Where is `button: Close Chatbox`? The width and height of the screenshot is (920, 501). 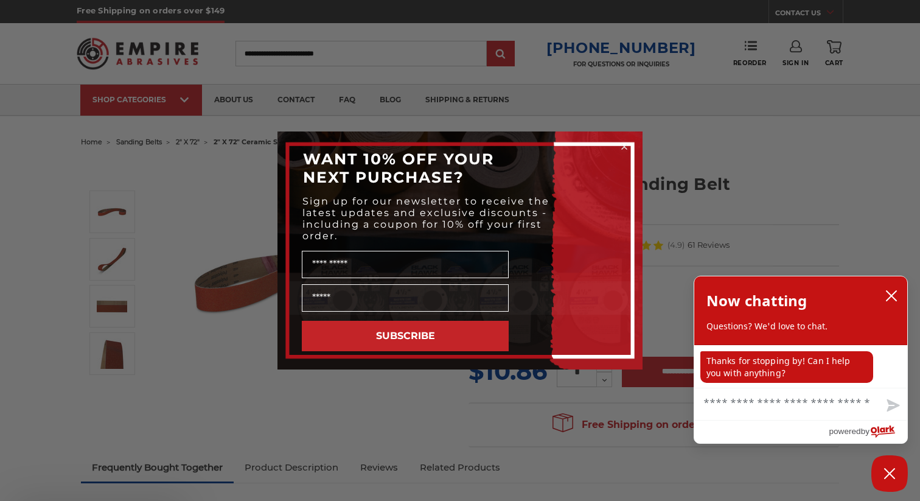
button: Close Chatbox is located at coordinates (890, 473).